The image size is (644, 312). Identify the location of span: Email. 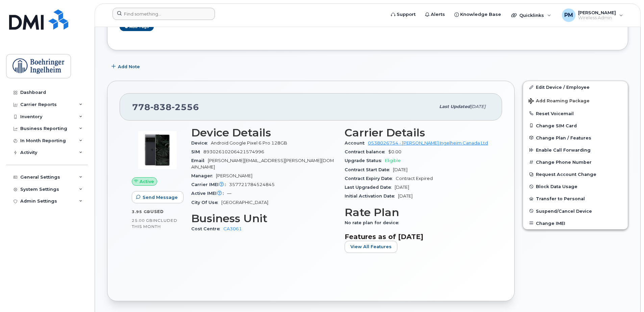
(199, 161).